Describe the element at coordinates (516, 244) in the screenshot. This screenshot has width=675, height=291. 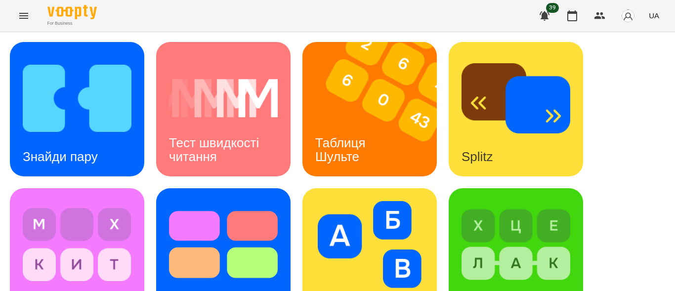
I see `img: Знайди слово` at that location.